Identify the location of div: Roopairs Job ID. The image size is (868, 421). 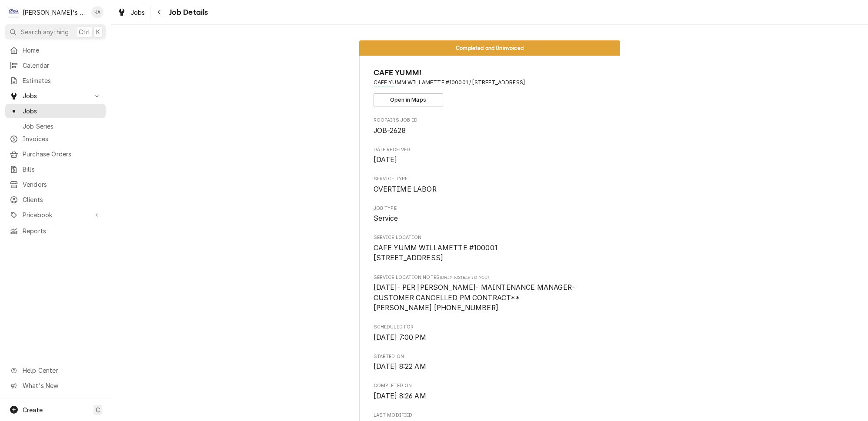
(490, 126).